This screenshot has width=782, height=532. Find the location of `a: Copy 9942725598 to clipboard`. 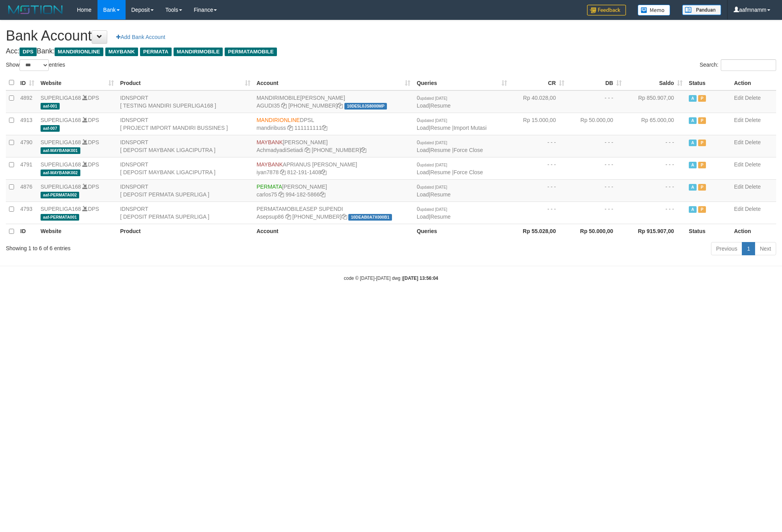

a: Copy 9942725598 to clipboard is located at coordinates (345, 216).